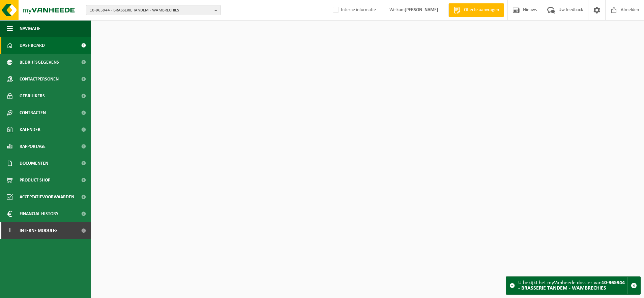 The height and width of the screenshot is (298, 644). What do you see at coordinates (476, 10) in the screenshot?
I see `a: Offerte aanvragen` at bounding box center [476, 10].